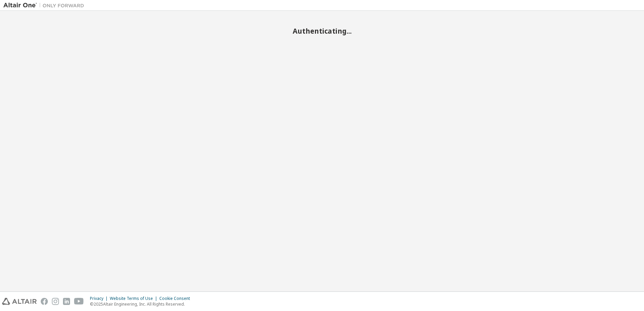 Image resolution: width=644 pixels, height=311 pixels. I want to click on img: youtube.svg, so click(79, 301).